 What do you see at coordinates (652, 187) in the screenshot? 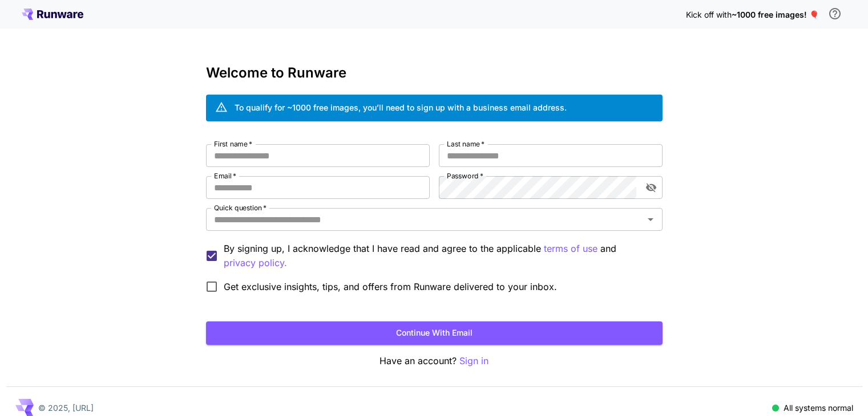
I see `button: toggle password visibility` at bounding box center [652, 187].